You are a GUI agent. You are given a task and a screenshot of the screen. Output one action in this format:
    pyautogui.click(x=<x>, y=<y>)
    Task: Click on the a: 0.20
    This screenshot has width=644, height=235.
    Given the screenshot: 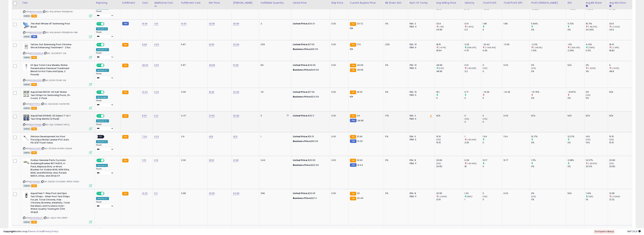 What is the action you would take?
    pyautogui.click(x=157, y=136)
    